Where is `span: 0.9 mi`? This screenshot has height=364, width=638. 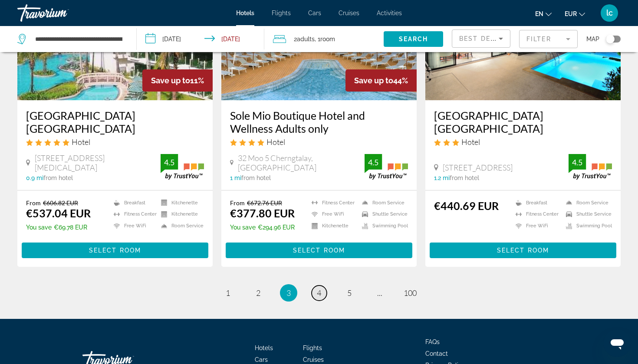 span: 0.9 mi is located at coordinates (35, 178).